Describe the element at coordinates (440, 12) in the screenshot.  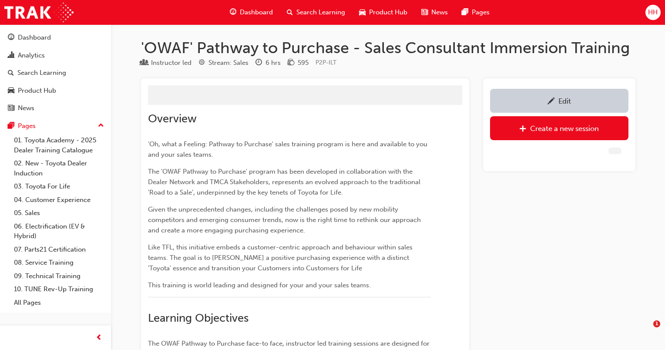
I see `span: News` at that location.